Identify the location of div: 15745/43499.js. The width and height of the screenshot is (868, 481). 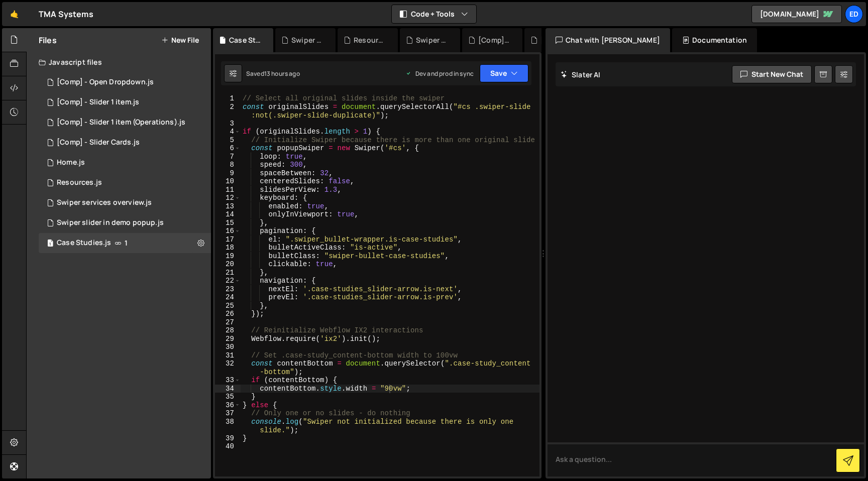
(125, 223).